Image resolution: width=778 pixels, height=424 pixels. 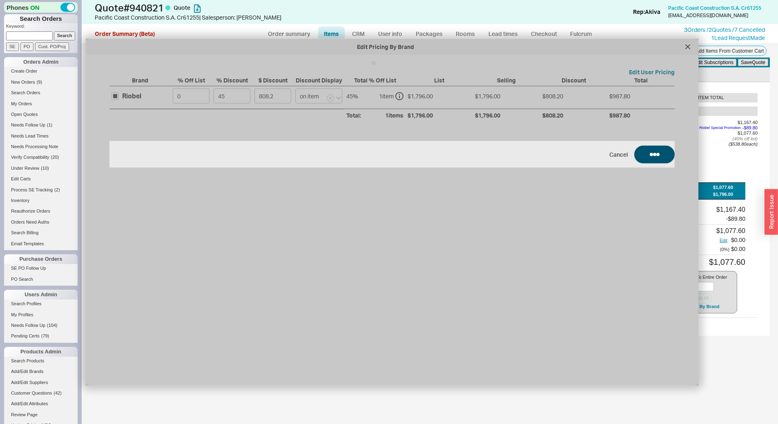 I want to click on div: ( 40 % off list), so click(x=713, y=139).